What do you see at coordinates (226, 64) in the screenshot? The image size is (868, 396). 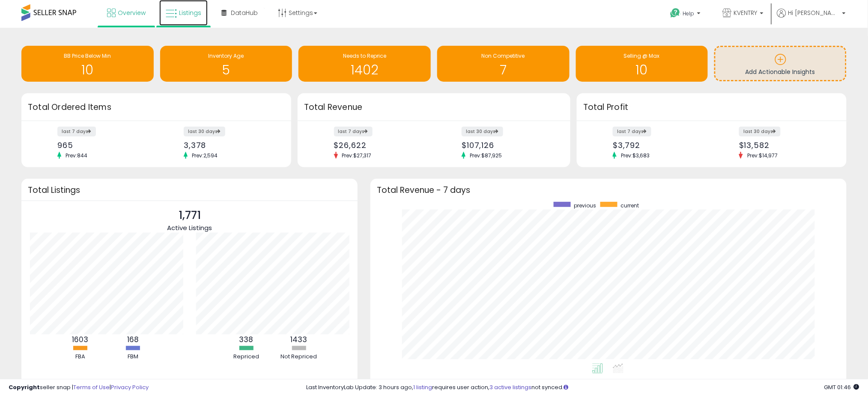 I see `a: Inventory Age 5` at bounding box center [226, 64].